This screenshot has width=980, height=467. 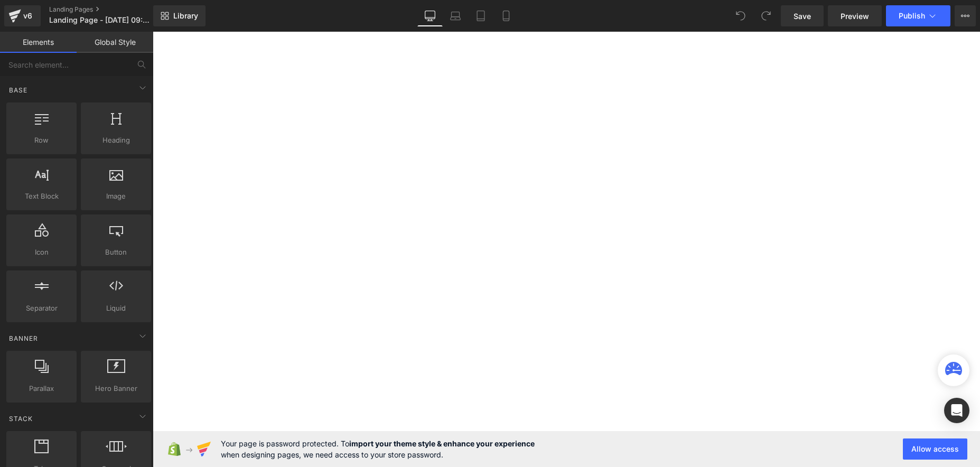 I want to click on a: Mobile, so click(x=506, y=16).